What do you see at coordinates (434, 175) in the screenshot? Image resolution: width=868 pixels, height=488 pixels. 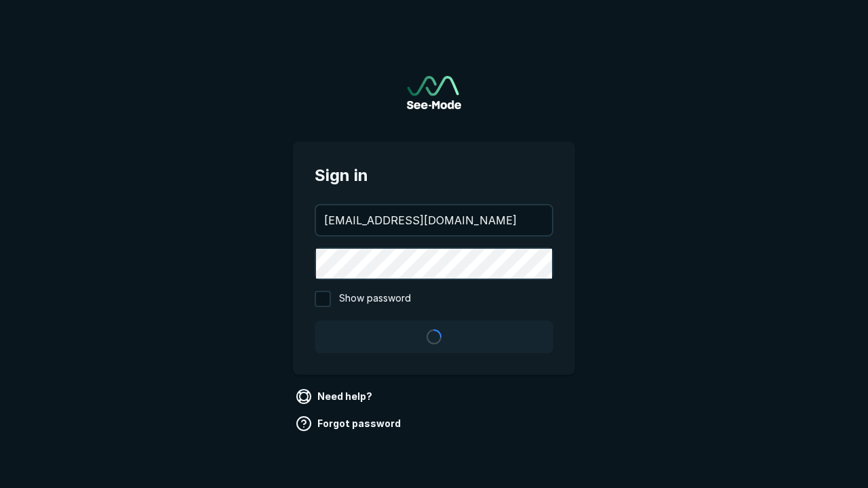 I see `span: Sign in` at bounding box center [434, 175].